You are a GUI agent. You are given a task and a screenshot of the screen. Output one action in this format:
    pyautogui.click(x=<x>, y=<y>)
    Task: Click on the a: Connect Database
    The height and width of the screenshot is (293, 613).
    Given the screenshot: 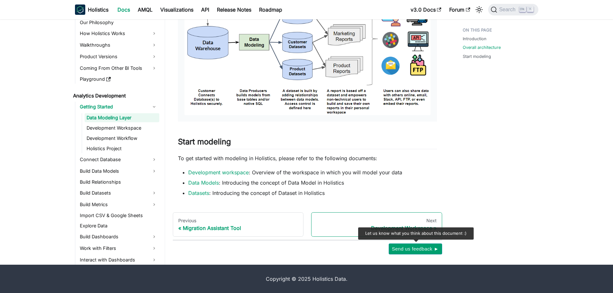 What is the action you would take?
    pyautogui.click(x=118, y=160)
    